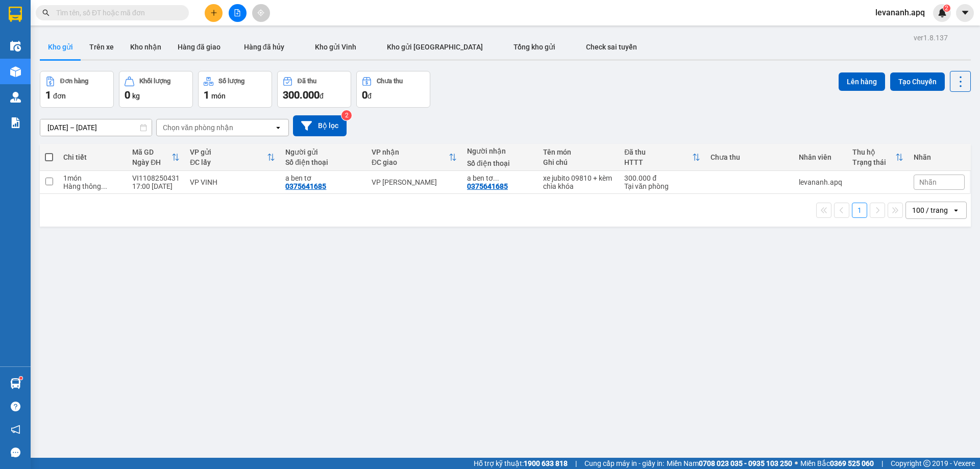 The height and width of the screenshot is (469, 980). Describe the element at coordinates (198, 128) in the screenshot. I see `div: Chọn văn phòng nhận` at that location.